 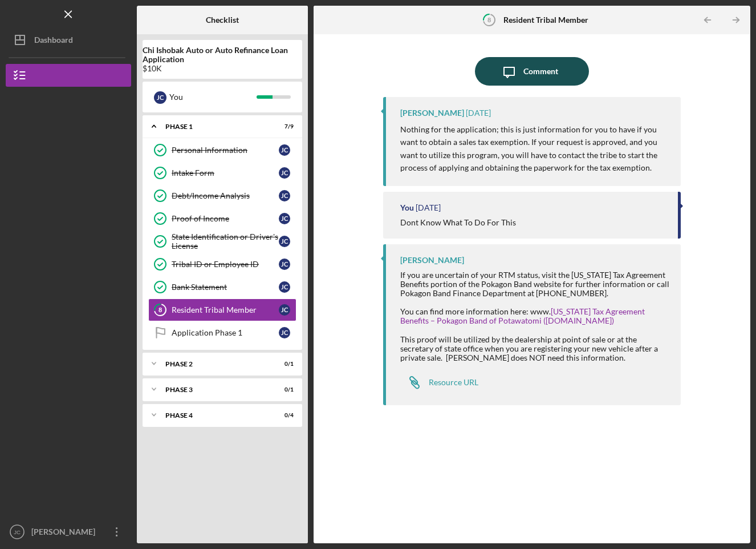 What do you see at coordinates (225, 310) in the screenshot?
I see `div: Resident Tribal Member` at bounding box center [225, 310].